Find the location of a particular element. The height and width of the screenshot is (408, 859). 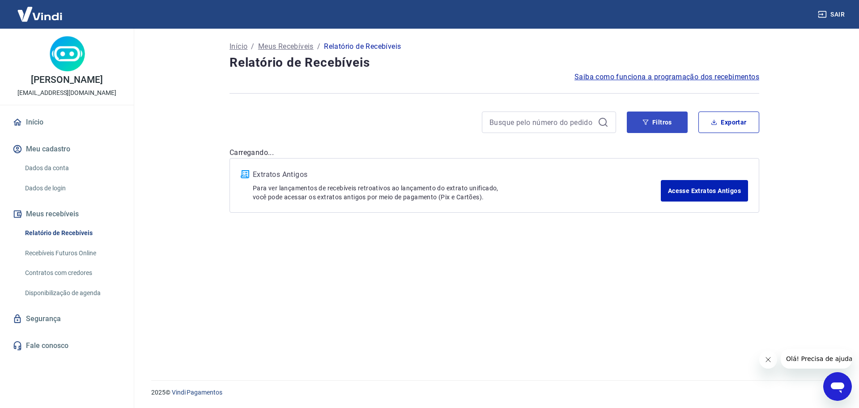

a: Recebíveis Futuros Online is located at coordinates (72, 253).